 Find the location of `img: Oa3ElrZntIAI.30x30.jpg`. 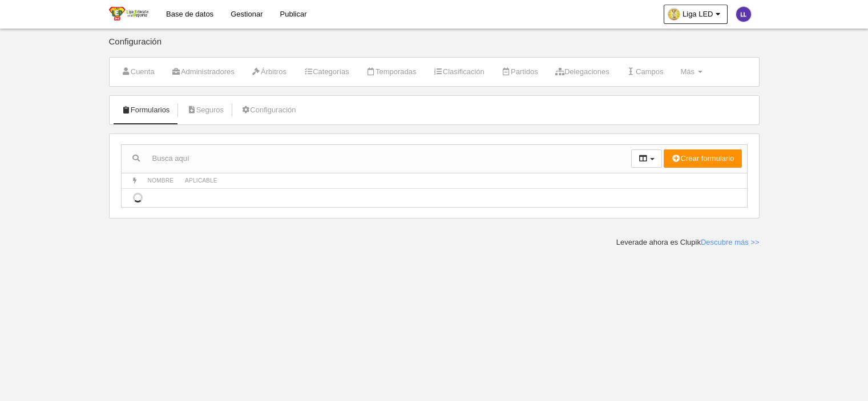

img: Oa3ElrZntIAI.30x30.jpg is located at coordinates (674, 14).